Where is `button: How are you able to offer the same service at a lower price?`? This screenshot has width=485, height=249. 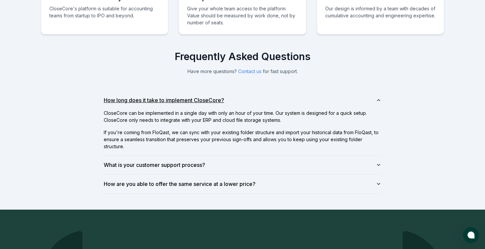 button: How are you able to offer the same service at a lower price? is located at coordinates (242, 184).